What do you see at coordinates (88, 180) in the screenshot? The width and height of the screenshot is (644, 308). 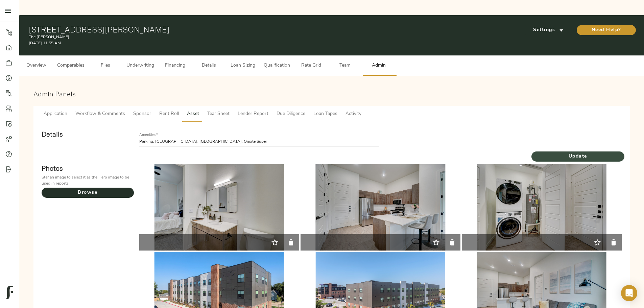 I see `p: Star an image to select it as the Hero image to be used in reports.` at bounding box center [88, 180].